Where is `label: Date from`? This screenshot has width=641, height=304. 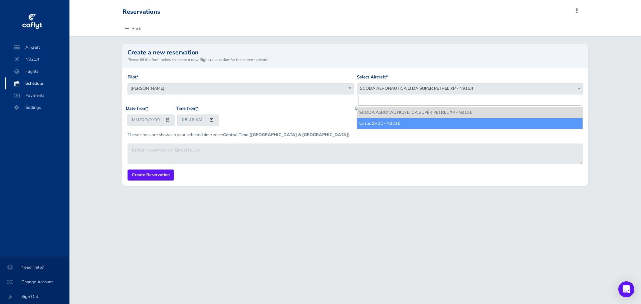
label: Date from is located at coordinates (137, 109).